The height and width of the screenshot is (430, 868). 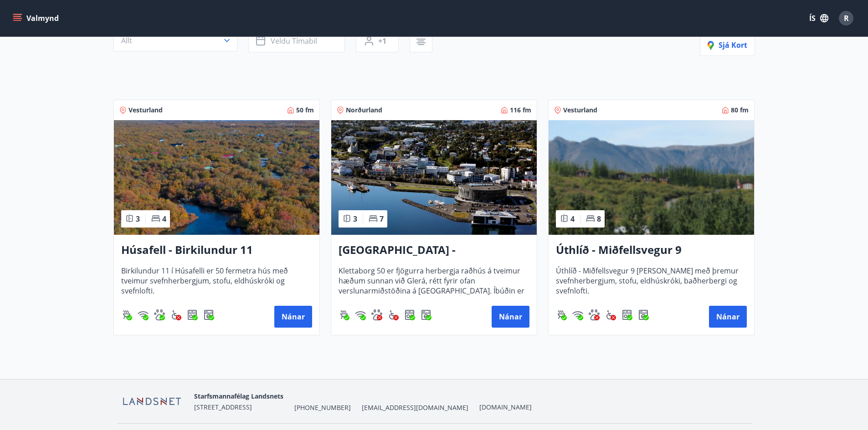 What do you see at coordinates (382, 219) in the screenshot?
I see `span: 7` at bounding box center [382, 219].